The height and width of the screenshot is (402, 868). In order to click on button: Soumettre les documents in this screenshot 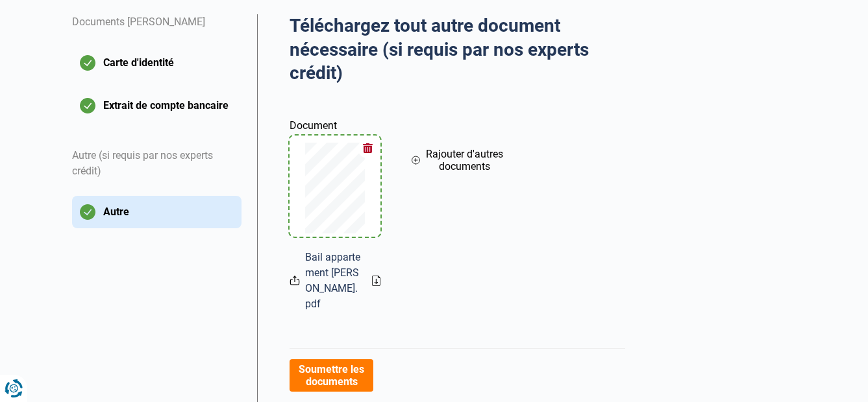, I will do `click(331, 375)`.